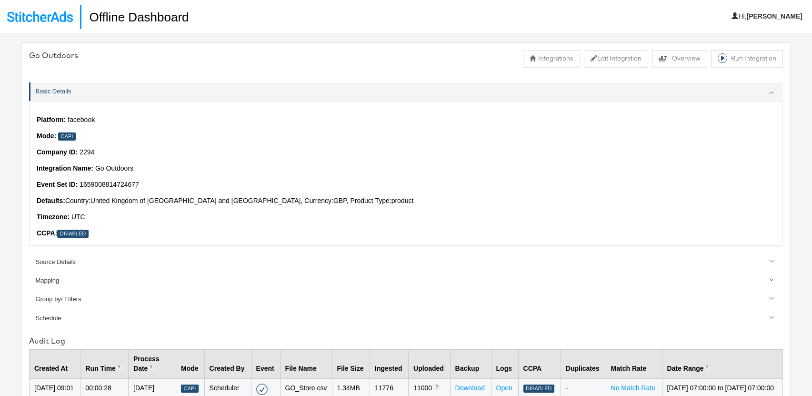  What do you see at coordinates (551, 59) in the screenshot?
I see `button: Integrations` at bounding box center [551, 59].